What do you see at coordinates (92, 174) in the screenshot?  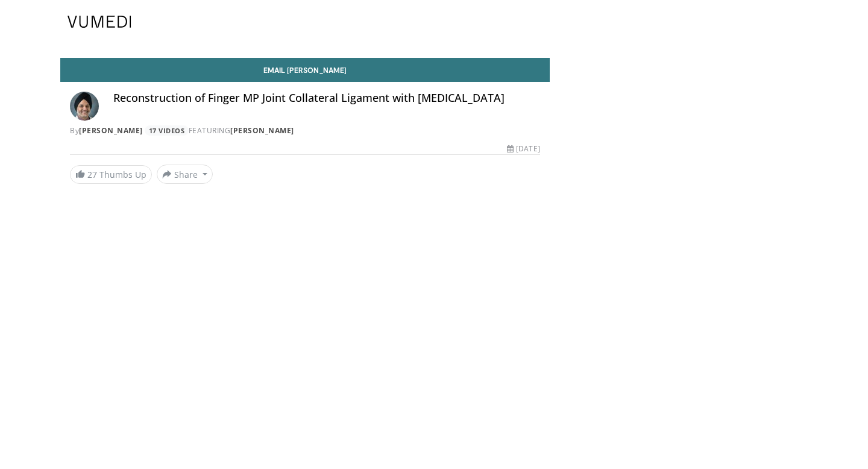 I see `span: 27` at bounding box center [92, 174].